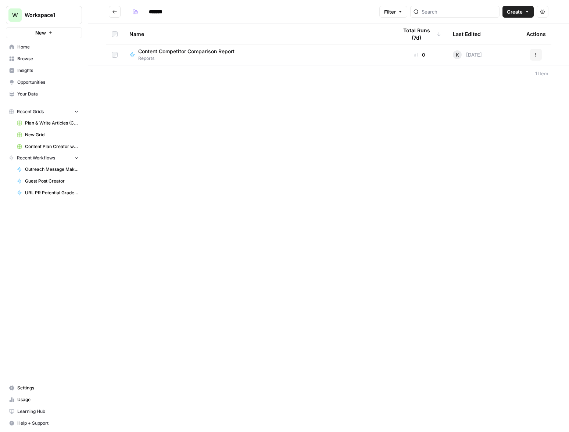 The image size is (569, 432). I want to click on div: Last Edited, so click(467, 34).